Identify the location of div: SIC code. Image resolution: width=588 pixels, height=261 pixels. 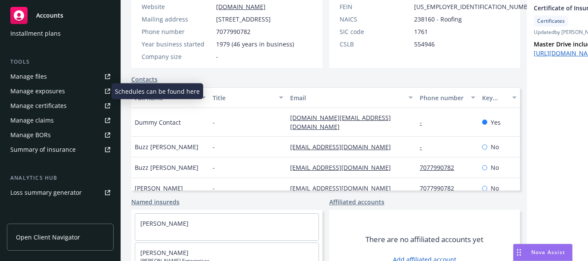
(375, 31).